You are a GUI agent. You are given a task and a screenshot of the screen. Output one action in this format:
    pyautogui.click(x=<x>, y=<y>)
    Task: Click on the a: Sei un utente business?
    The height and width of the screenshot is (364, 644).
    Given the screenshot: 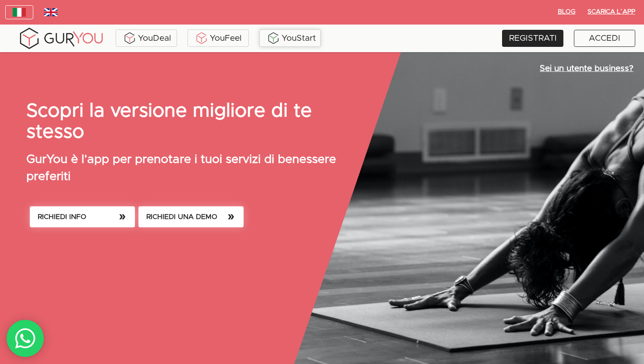 What is the action you would take?
    pyautogui.click(x=587, y=68)
    